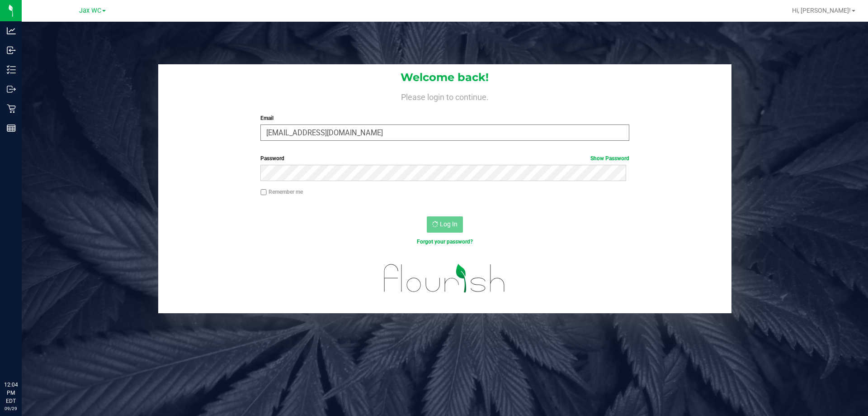 Image resolution: width=868 pixels, height=416 pixels. Describe the element at coordinates (12, 89) in the screenshot. I see `inline-svg: Outbound` at that location.